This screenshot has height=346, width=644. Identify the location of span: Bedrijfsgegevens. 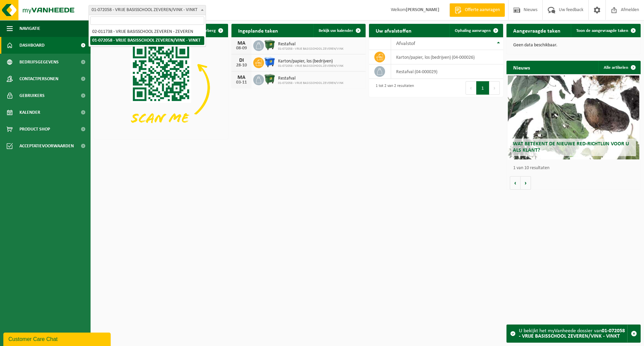
(39, 62).